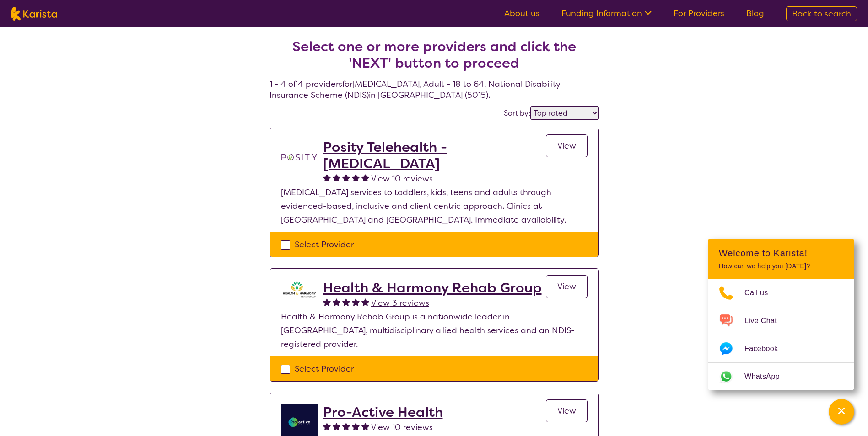 Image resolution: width=868 pixels, height=436 pixels. What do you see at coordinates (781, 377) in the screenshot?
I see `a: Web link opens in a new tab.` at bounding box center [781, 377].